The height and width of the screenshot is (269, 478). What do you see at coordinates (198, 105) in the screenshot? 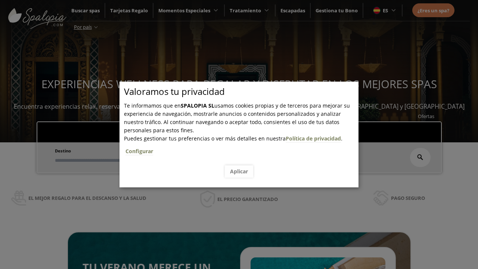
I see `b: SPALOPIA SL` at bounding box center [198, 105].